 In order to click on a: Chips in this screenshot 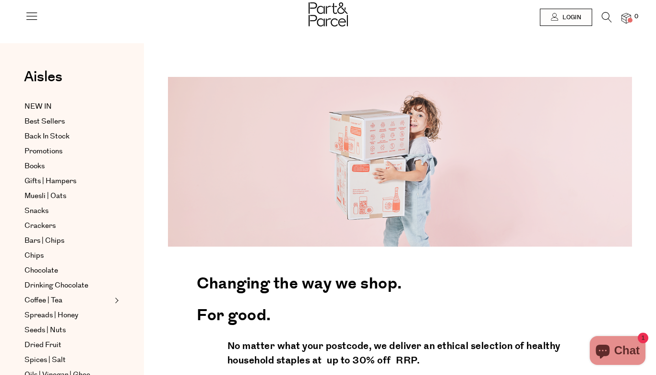, I will do `click(68, 255)`.